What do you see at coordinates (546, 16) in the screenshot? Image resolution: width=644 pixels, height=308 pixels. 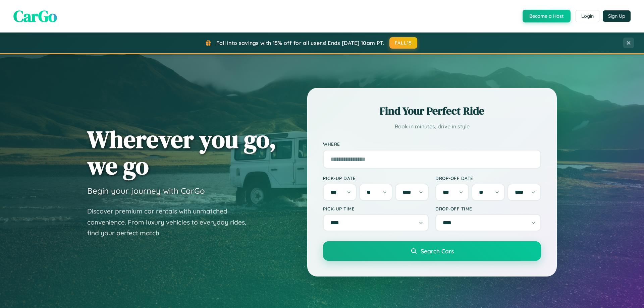 I see `button: Become a Host` at bounding box center [546, 16].